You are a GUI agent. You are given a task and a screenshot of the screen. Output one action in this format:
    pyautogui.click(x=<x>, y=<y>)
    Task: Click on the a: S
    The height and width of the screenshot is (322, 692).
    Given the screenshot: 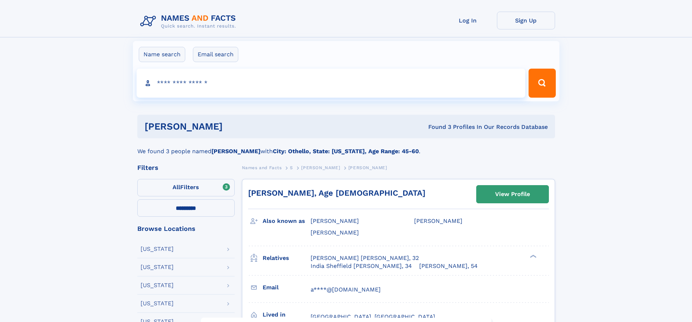 What is the action you would take?
    pyautogui.click(x=291, y=168)
    